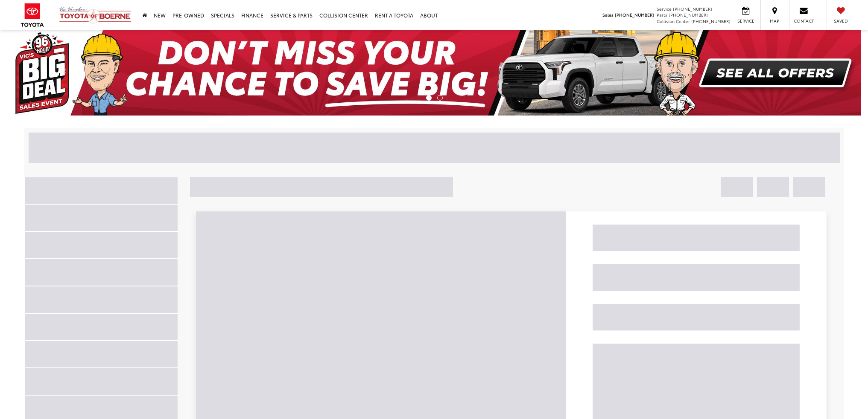 The width and height of the screenshot is (868, 419). I want to click on span: Sales, so click(608, 15).